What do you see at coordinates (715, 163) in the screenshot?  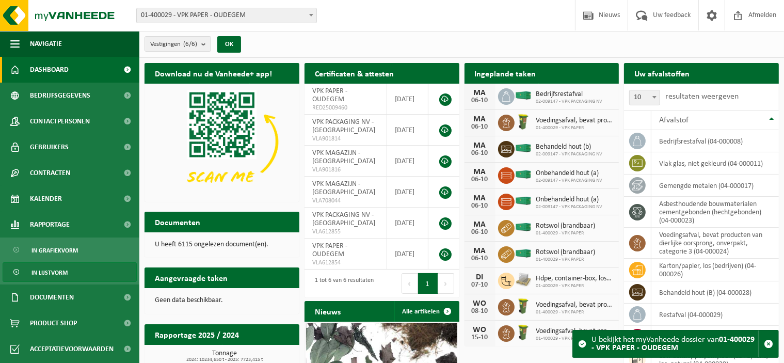 I see `td: vlak glas, niet gekleurd (04-000011)` at bounding box center [715, 163].